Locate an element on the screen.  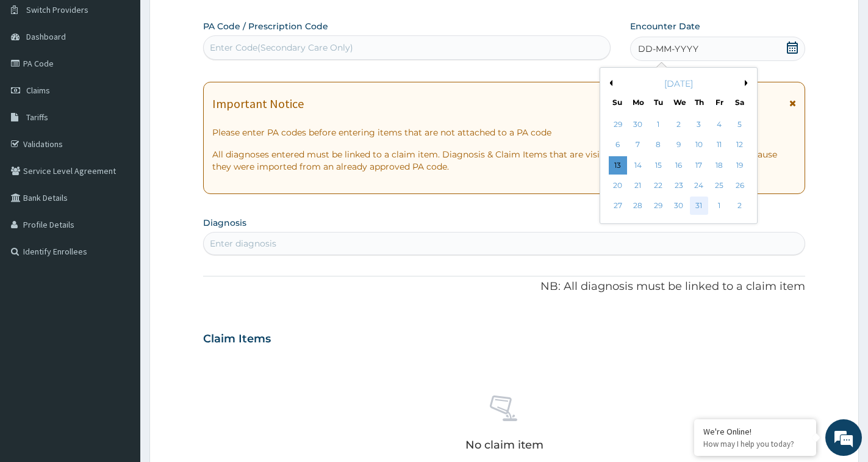
div: Choose Sunday, June 29th, 2025 is located at coordinates (617, 124).